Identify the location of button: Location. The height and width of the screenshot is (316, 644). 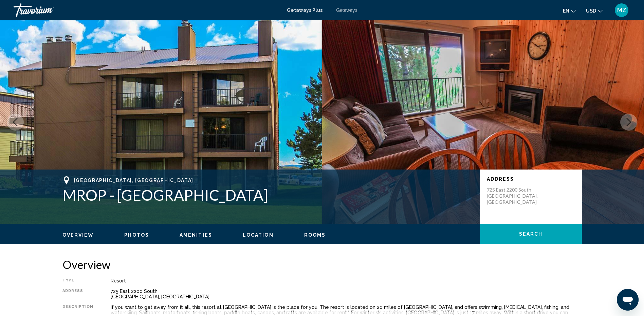
(258, 235).